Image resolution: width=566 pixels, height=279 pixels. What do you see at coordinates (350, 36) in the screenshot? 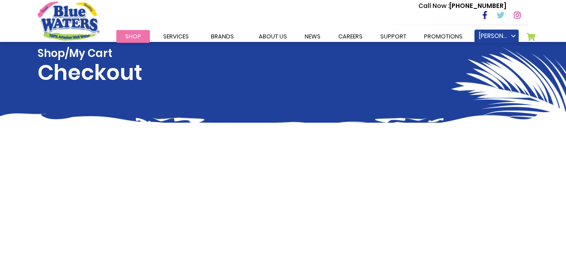
I see `a: careers` at bounding box center [350, 36].